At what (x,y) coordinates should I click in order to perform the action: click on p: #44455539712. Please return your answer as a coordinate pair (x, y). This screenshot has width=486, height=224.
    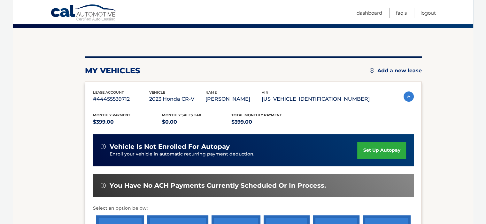
    Looking at the image, I should click on (121, 99).